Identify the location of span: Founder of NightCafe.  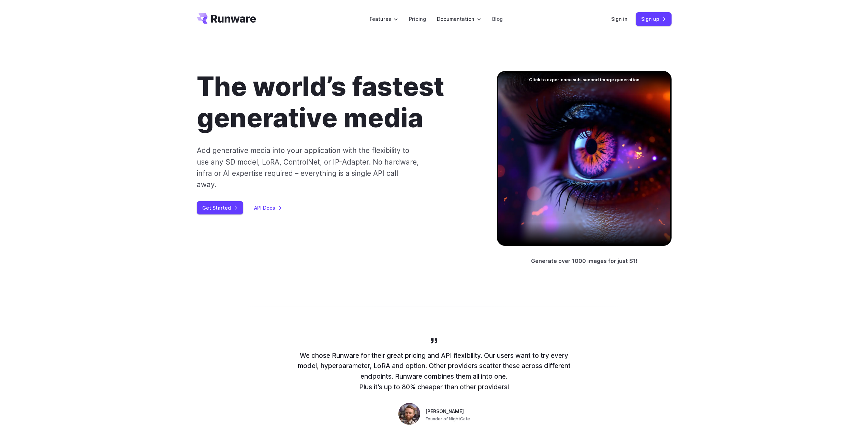
(448, 419).